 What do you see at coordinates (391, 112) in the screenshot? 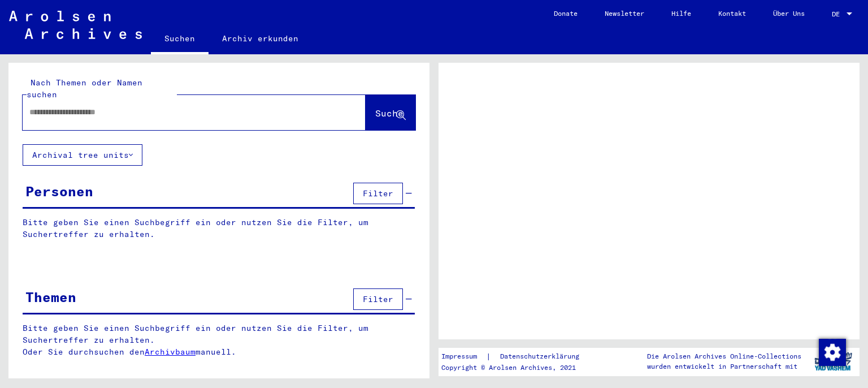
I see `button: Suche` at bounding box center [391, 112].